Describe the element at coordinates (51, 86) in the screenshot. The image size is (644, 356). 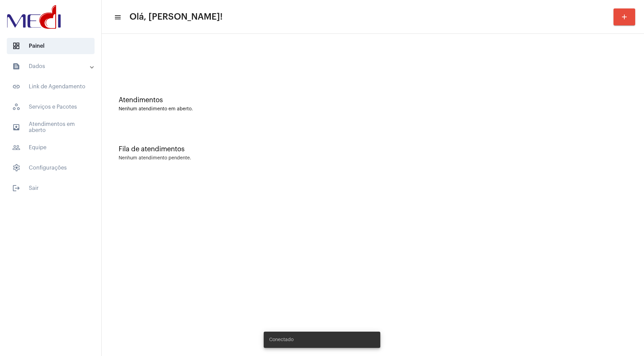
I see `span: Link de Agendamento` at that location.